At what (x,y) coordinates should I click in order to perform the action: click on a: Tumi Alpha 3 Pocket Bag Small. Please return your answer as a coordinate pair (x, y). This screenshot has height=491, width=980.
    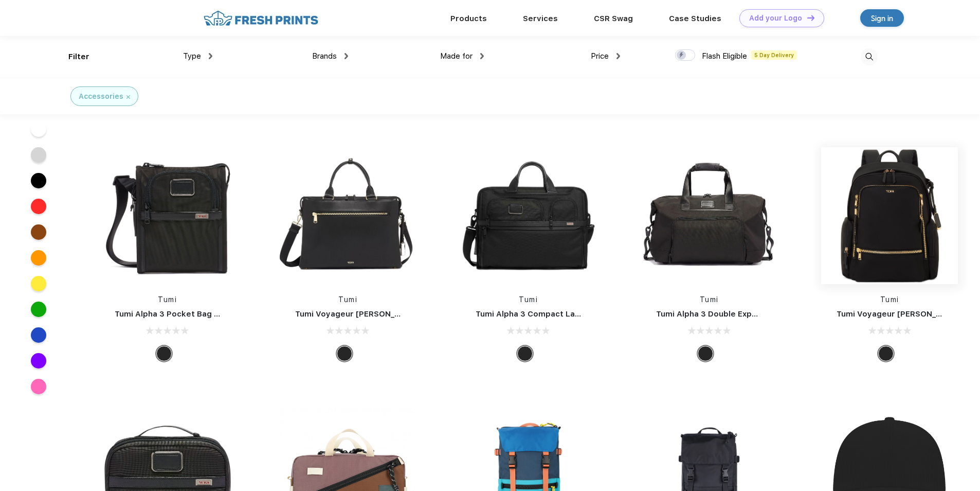
    Looking at the image, I should click on (175, 314).